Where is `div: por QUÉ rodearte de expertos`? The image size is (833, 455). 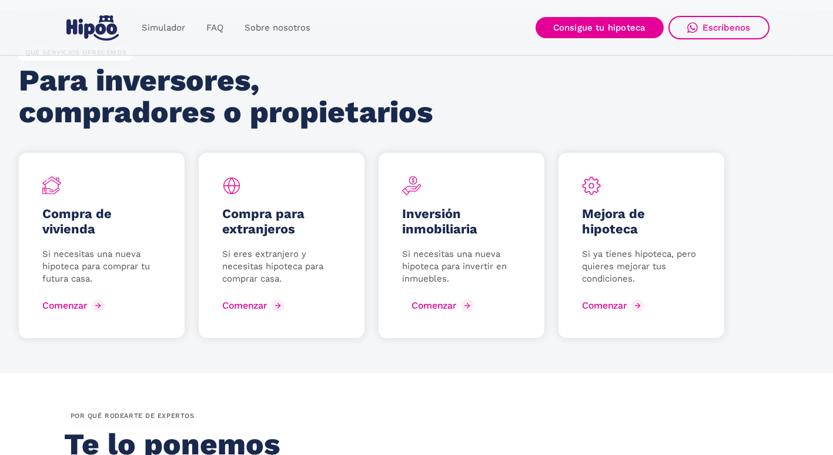
div: por QUÉ rodearte de expertos is located at coordinates (132, 416).